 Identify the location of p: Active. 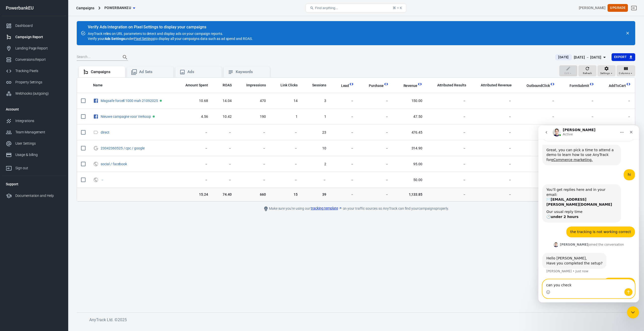
(29, 9).